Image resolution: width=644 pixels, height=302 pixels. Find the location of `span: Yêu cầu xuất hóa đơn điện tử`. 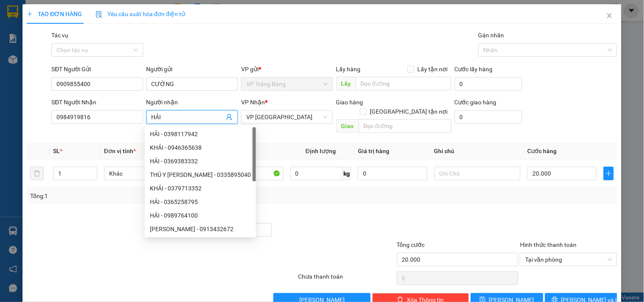

span: Yêu cầu xuất hóa đơn điện tử is located at coordinates (140, 14).